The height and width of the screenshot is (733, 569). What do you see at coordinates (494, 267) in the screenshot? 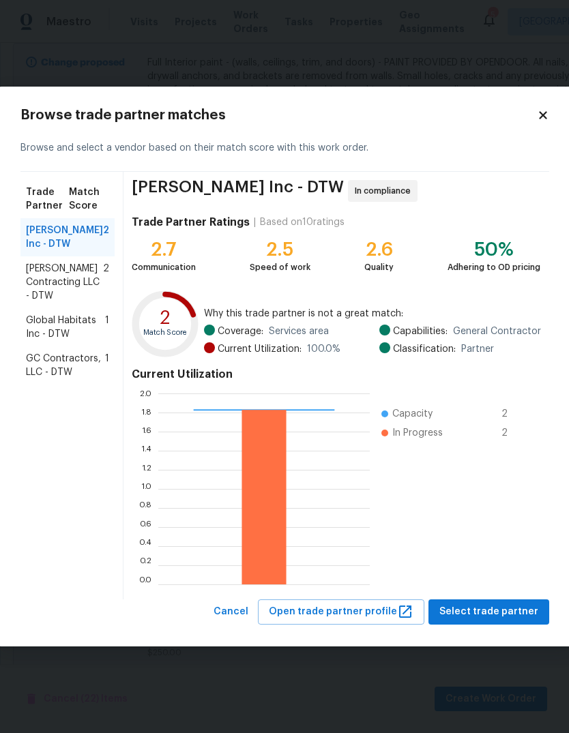
I see `div: Adhering to OD pricing` at bounding box center [494, 267].